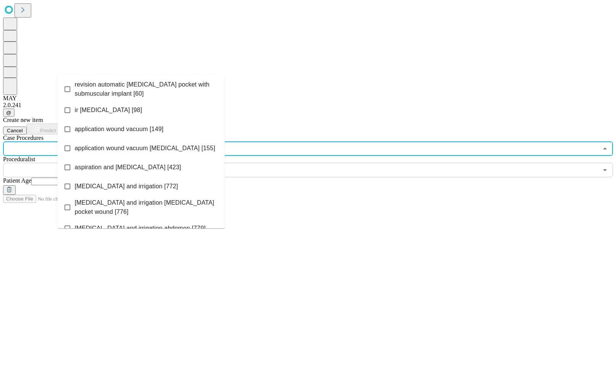  I want to click on span: Predict, so click(48, 130).